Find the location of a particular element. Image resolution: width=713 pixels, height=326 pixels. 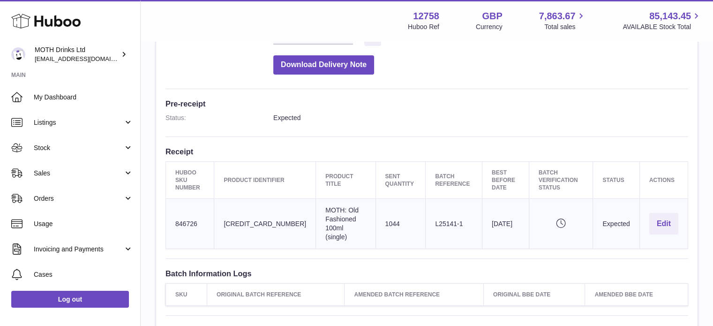

th: Original Batch Reference is located at coordinates (276, 294).